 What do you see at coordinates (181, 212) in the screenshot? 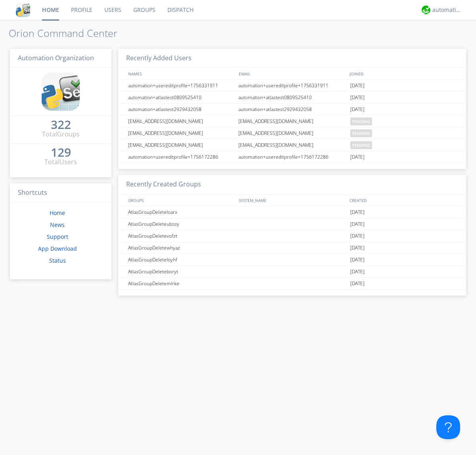
I see `div: AtlasGroupDeleteloarx` at bounding box center [181, 212].